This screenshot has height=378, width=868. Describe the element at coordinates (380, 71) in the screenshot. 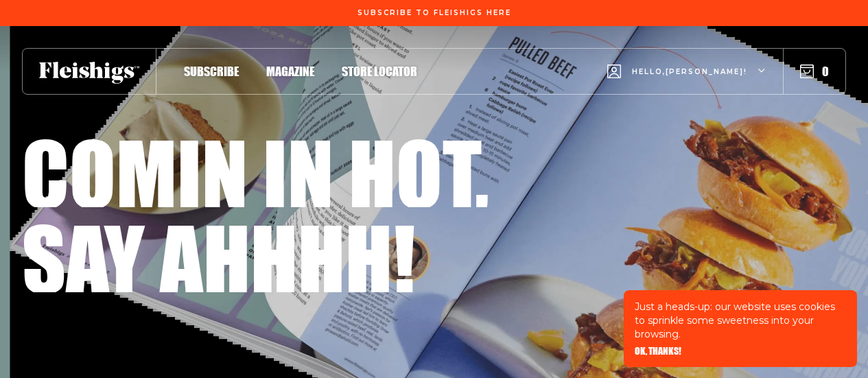

I see `span: Store locator` at that location.